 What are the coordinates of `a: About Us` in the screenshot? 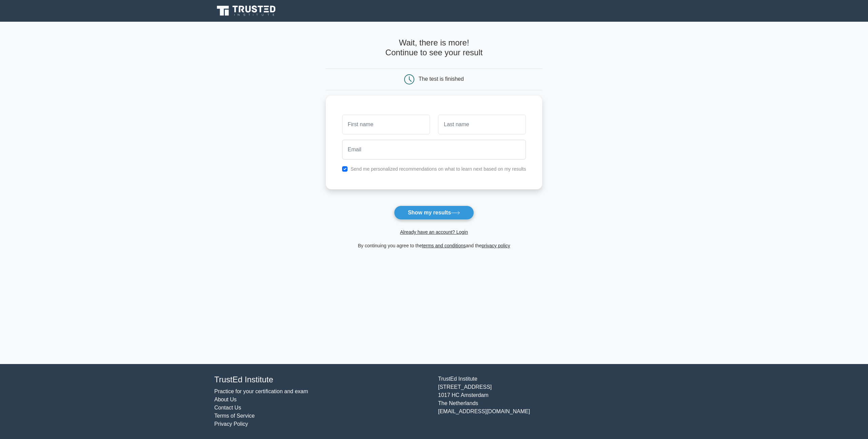 It's located at (225, 399).